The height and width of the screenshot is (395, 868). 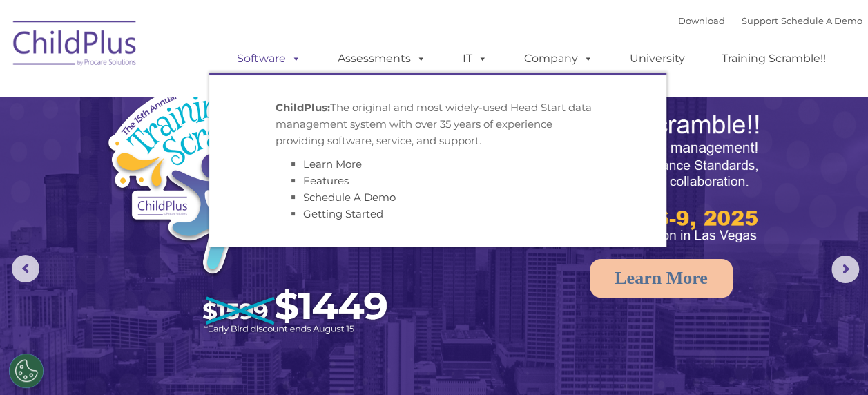 I want to click on a: Assessments, so click(x=382, y=59).